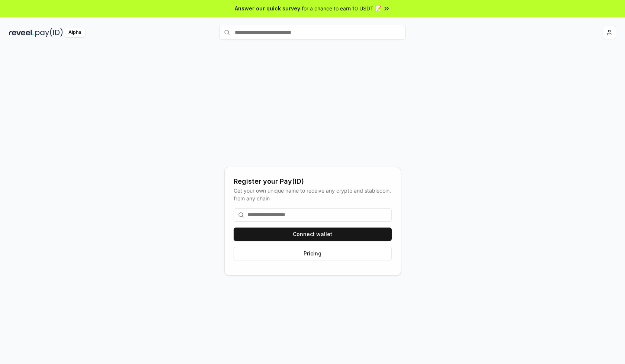 The width and height of the screenshot is (625, 364). What do you see at coordinates (75, 32) in the screenshot?
I see `div: Alpha` at bounding box center [75, 32].